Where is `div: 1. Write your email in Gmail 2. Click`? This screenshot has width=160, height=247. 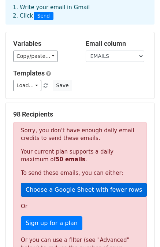
div: 1. Write your email in Gmail 2. Click is located at coordinates (80, 12).